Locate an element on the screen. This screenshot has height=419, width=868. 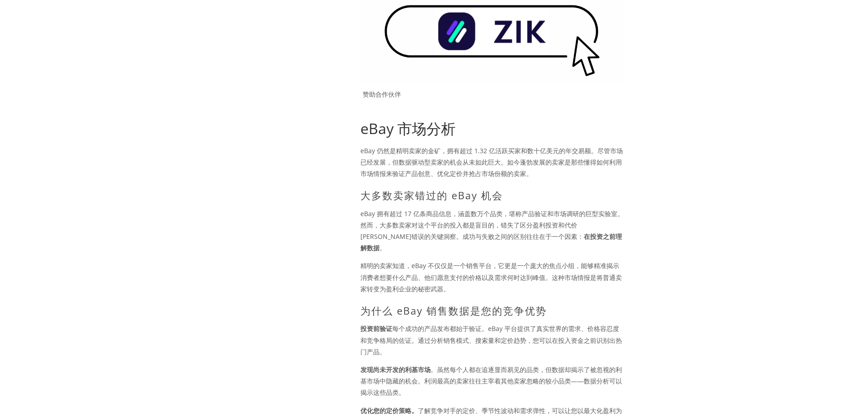
font: 精明的卖家知道，eBay 不仅仅是一个销售平台，它更是一个庞大的焦点小组，能够精准揭示消费者想要什么产品、他们愿意支付的价格以及需求何时达到峰值。这种市场情报是将普通卖家转变为盈利企业的秘密武器。 is located at coordinates (491, 277).